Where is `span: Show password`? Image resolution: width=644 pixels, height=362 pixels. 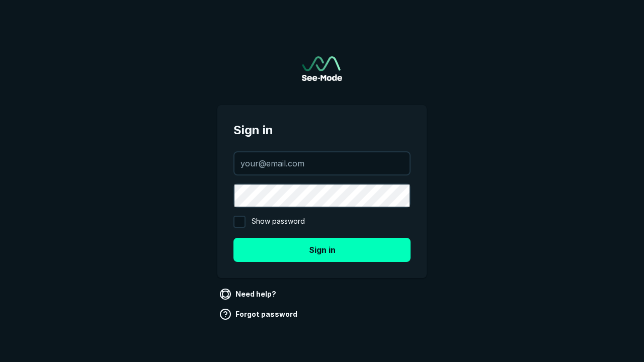
span: Show password is located at coordinates (278, 222).